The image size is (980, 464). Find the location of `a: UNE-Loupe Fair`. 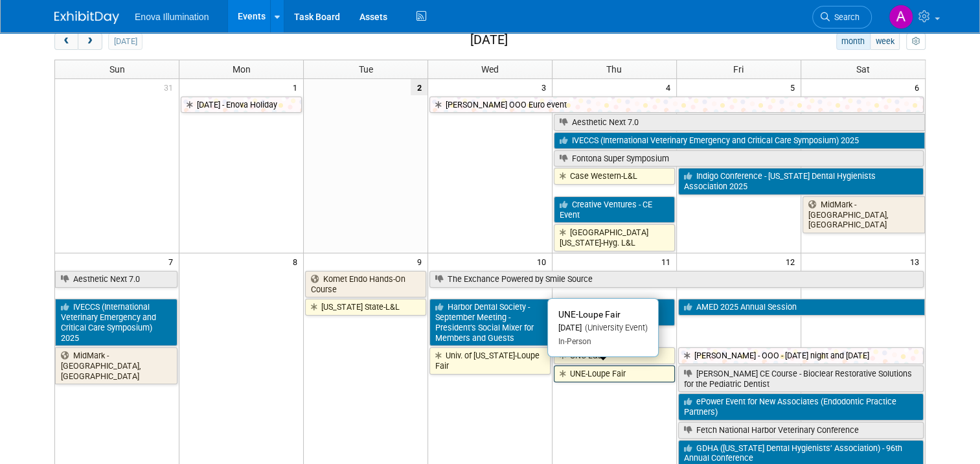

a: UNE-Loupe Fair is located at coordinates (614, 374).